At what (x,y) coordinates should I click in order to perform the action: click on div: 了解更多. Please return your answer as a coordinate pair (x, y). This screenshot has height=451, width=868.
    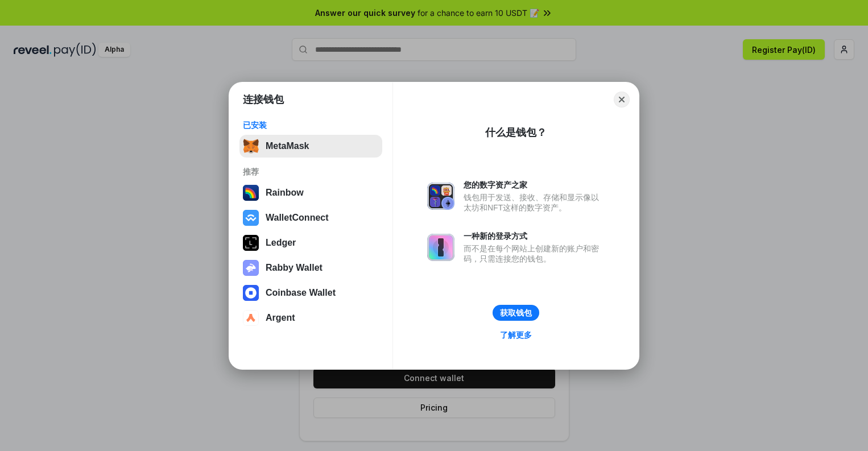
    Looking at the image, I should click on (516, 335).